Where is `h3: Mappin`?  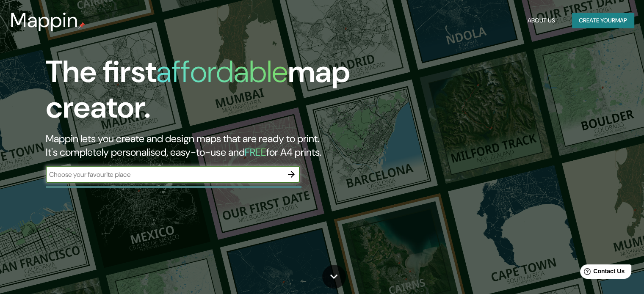 h3: Mappin is located at coordinates (44, 20).